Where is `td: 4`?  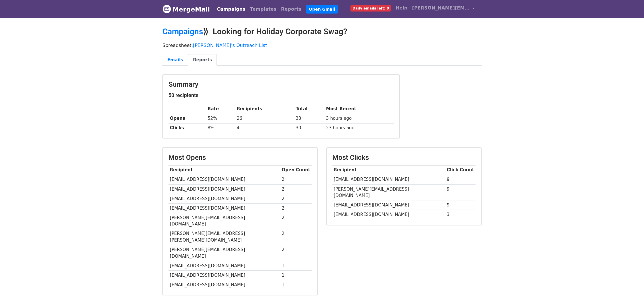 td: 4 is located at coordinates (265, 128).